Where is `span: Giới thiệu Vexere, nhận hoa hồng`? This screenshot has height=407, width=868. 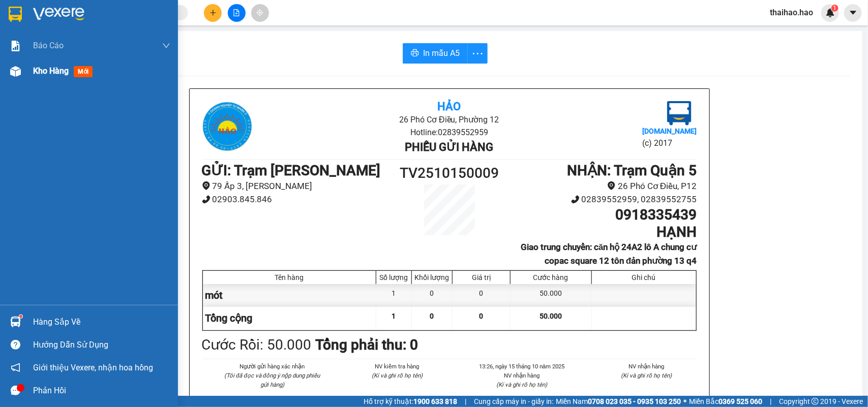 span: Giới thiệu Vexere, nhận hoa hồng is located at coordinates (93, 368).